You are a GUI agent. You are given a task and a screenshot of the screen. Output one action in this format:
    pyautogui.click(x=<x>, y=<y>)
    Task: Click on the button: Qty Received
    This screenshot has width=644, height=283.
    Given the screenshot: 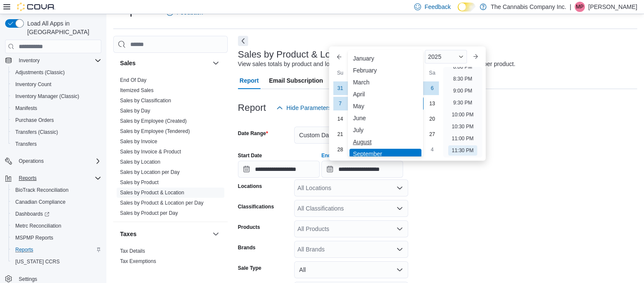 What is the action you would take?
    pyautogui.click(x=470, y=248)
    